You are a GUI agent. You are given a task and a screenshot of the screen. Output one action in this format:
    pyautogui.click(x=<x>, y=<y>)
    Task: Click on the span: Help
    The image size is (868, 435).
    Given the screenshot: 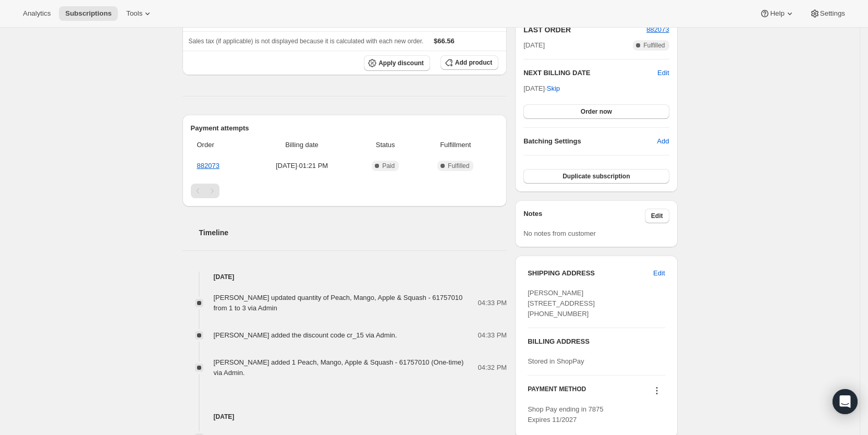 What is the action you would take?
    pyautogui.click(x=777, y=14)
    